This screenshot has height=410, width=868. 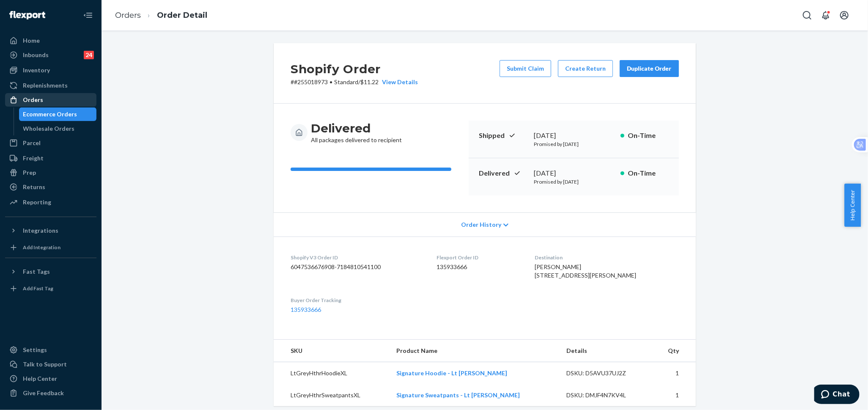 I want to click on h3: Delivered, so click(x=356, y=129).